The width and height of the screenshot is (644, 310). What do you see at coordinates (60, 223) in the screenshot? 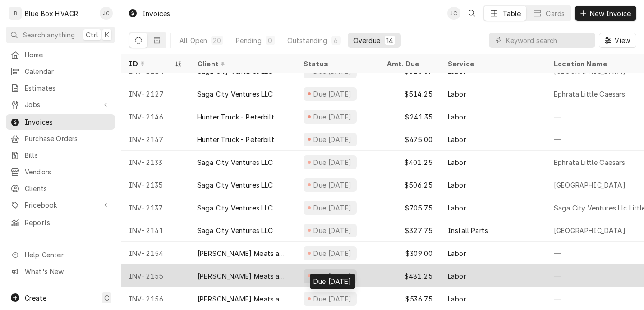
I see `a: Reports` at bounding box center [60, 223].